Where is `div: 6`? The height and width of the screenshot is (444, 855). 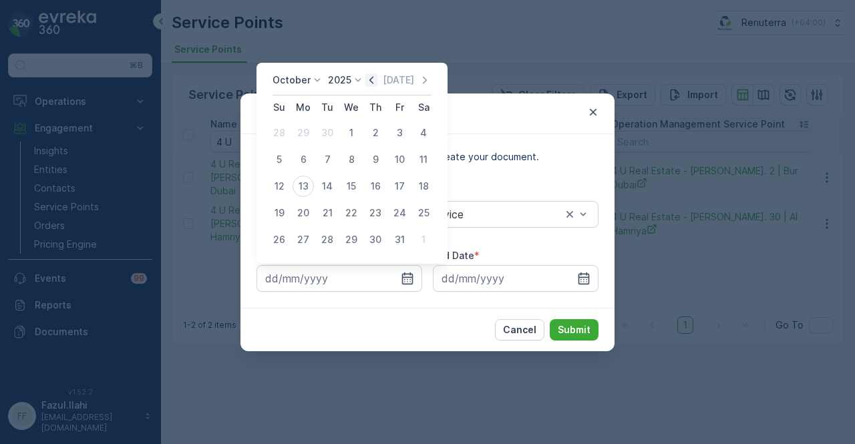 div: 6 is located at coordinates (303, 160).